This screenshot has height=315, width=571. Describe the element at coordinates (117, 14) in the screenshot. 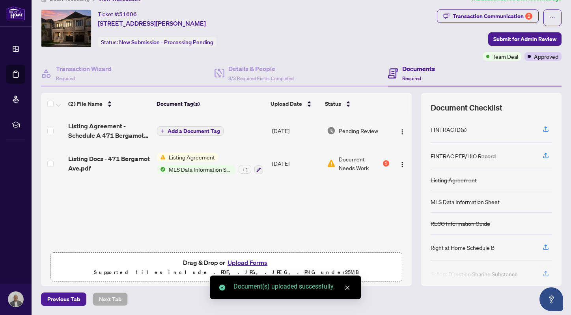

I see `div: Ticket #:` at that location.